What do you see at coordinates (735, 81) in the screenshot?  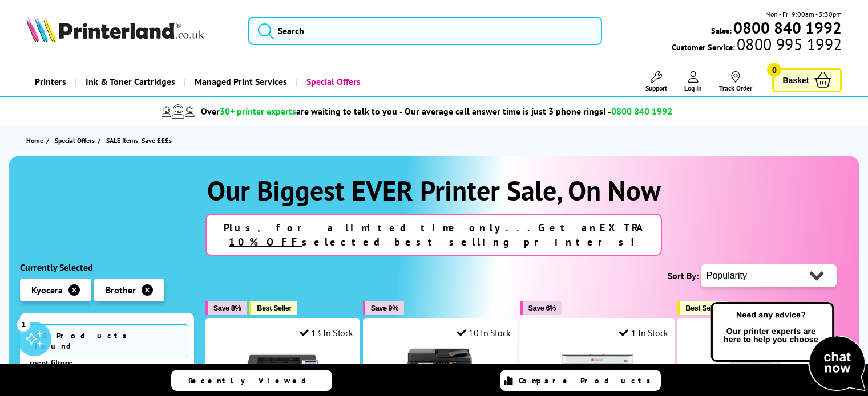 I see `a: Track Order` at bounding box center [735, 81].